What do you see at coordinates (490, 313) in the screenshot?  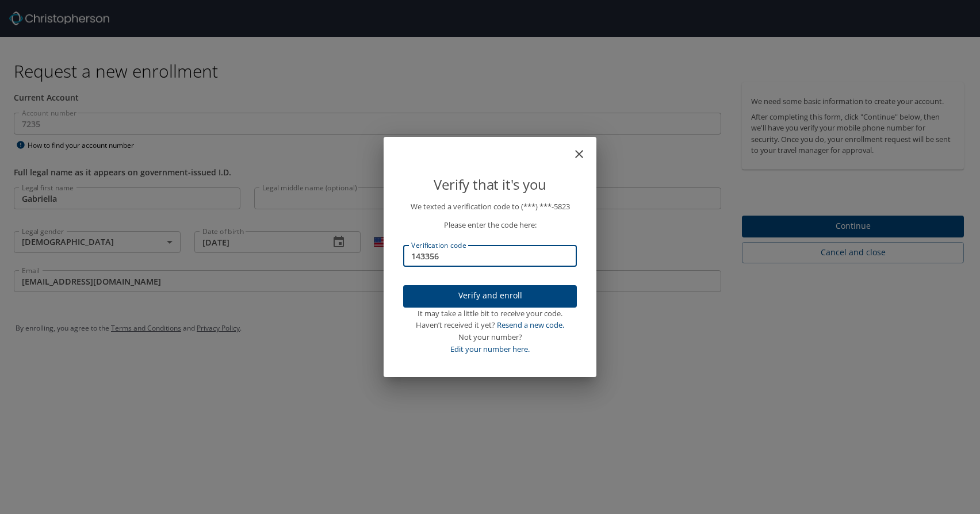 I see `div: It may take a little bit to receive your code.` at bounding box center [490, 313].